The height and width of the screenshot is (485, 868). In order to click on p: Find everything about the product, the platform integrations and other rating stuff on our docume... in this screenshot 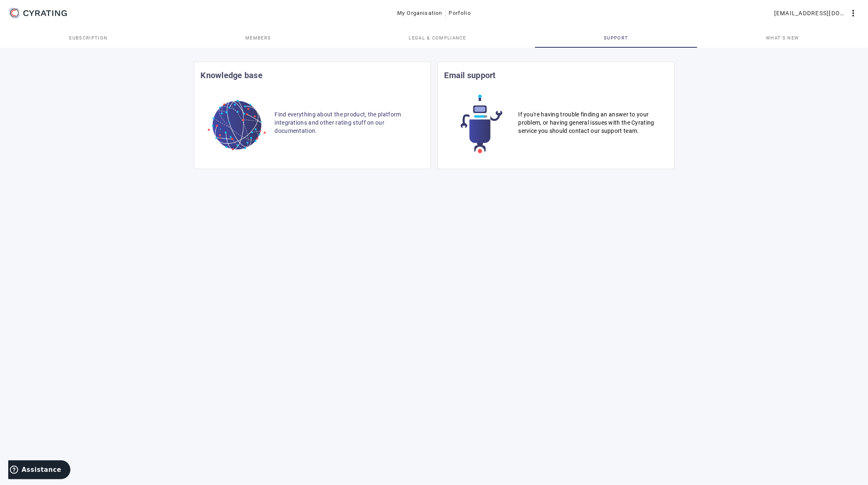, I will do `click(350, 122)`.